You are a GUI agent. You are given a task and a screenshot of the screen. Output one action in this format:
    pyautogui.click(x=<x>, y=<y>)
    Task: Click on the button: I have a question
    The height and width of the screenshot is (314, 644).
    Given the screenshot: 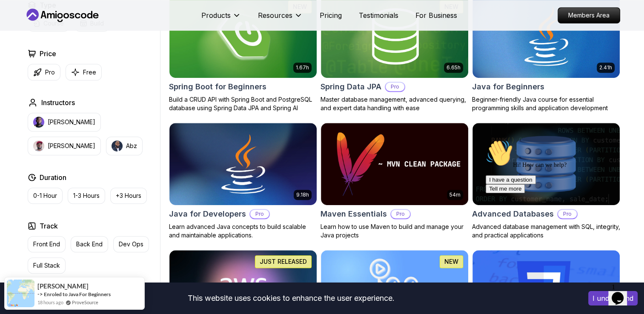 What is the action you would take?
    pyautogui.click(x=29, y=43)
    